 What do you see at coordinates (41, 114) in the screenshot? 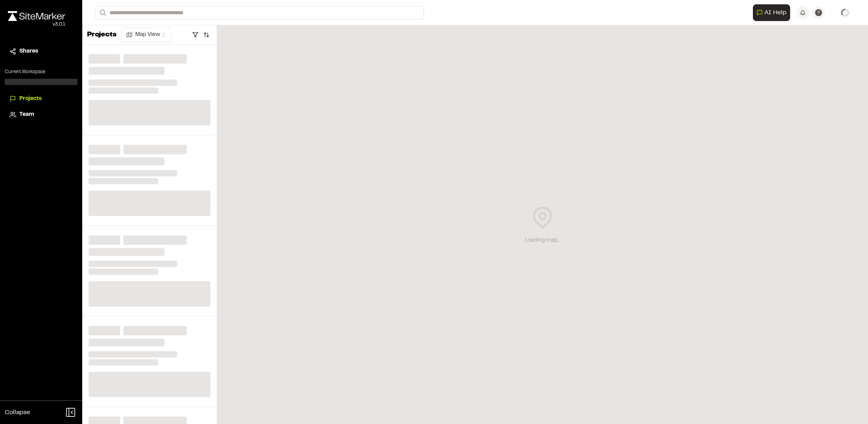
I see `a: Team` at bounding box center [41, 114].